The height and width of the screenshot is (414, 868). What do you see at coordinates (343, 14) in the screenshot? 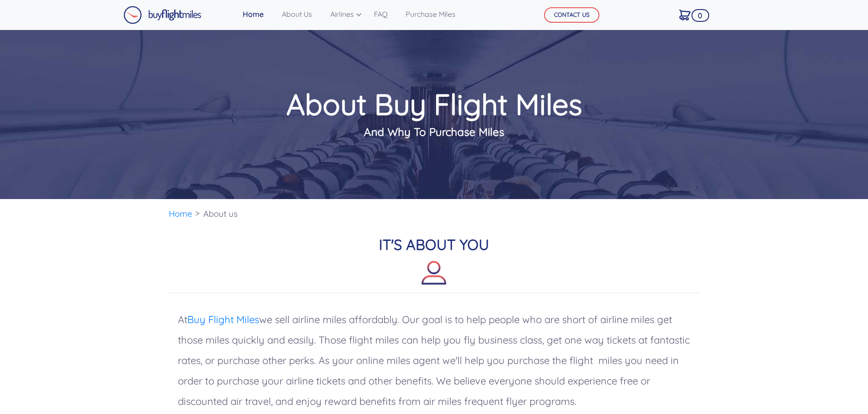
I see `a: Airlines` at bounding box center [343, 14].